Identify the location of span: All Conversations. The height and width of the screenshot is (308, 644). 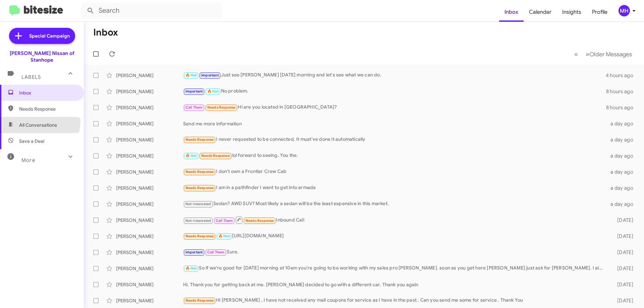
(38, 125).